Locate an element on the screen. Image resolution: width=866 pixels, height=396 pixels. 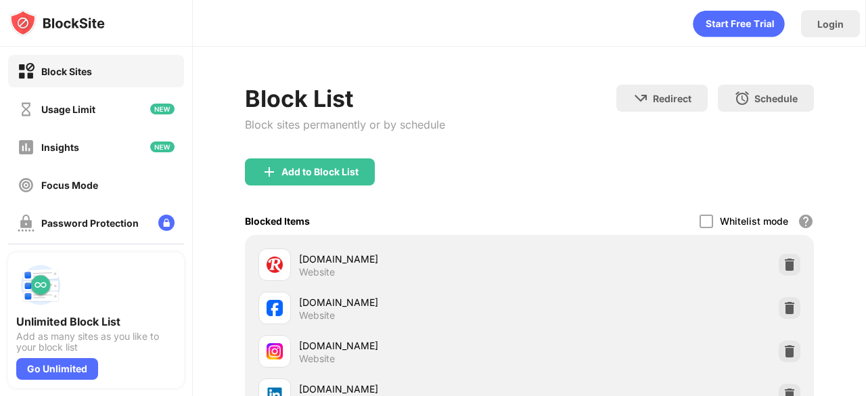
div: Login is located at coordinates (830, 24).